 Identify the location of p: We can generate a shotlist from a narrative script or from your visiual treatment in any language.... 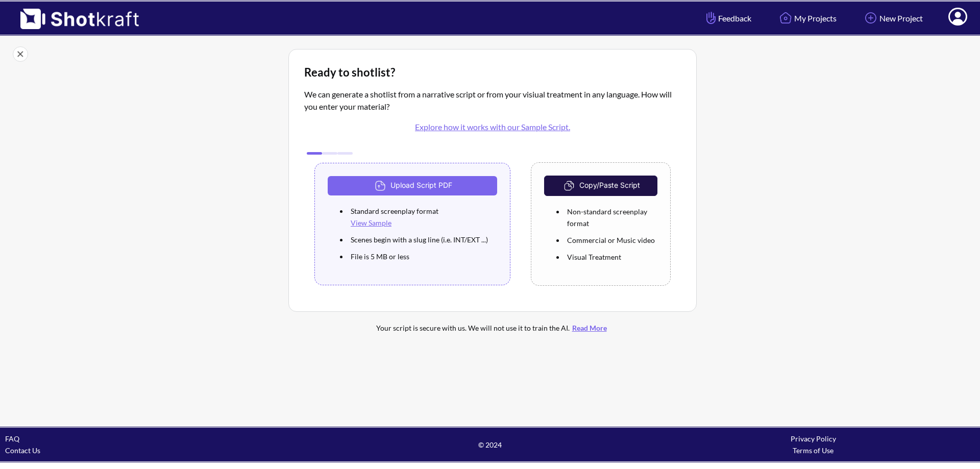
(493, 115).